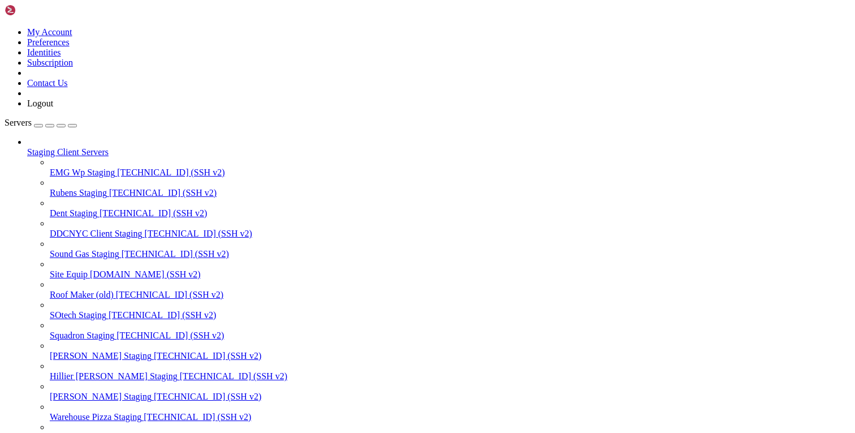 This screenshot has width=855, height=433. Describe the element at coordinates (44, 52) in the screenshot. I see `a: Identities` at that location.